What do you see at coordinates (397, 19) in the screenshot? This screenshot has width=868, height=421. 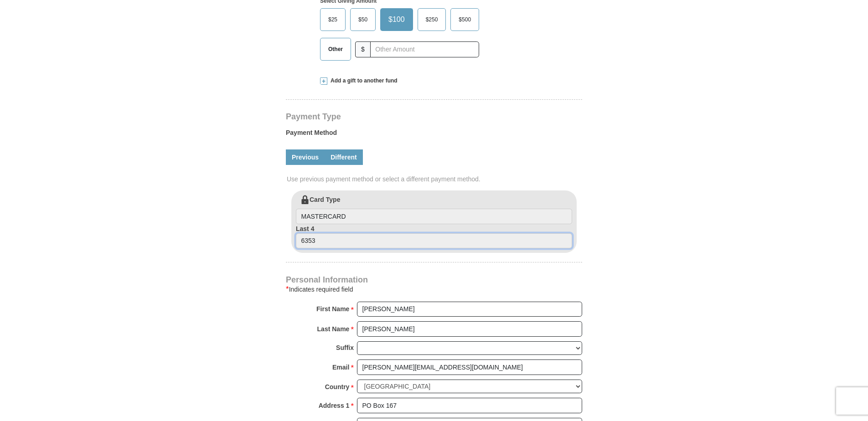 I see `span: $100` at bounding box center [397, 19].